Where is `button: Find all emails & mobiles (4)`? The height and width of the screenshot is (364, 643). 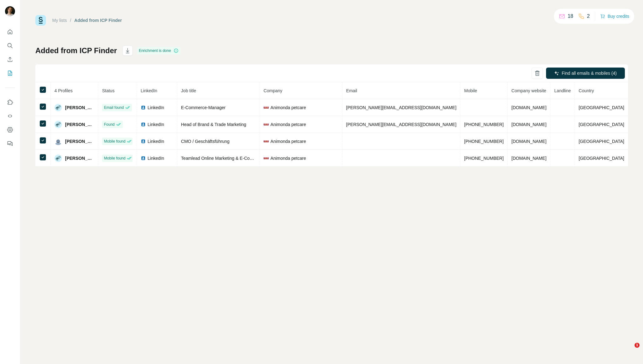
button: Find all emails & mobiles (4) is located at coordinates (585, 73).